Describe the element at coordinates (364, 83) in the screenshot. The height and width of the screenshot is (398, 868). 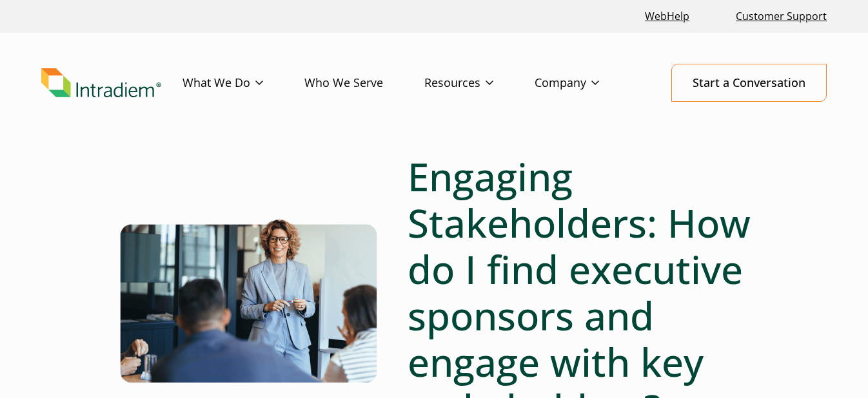
I see `a: Who We Serve` at that location.